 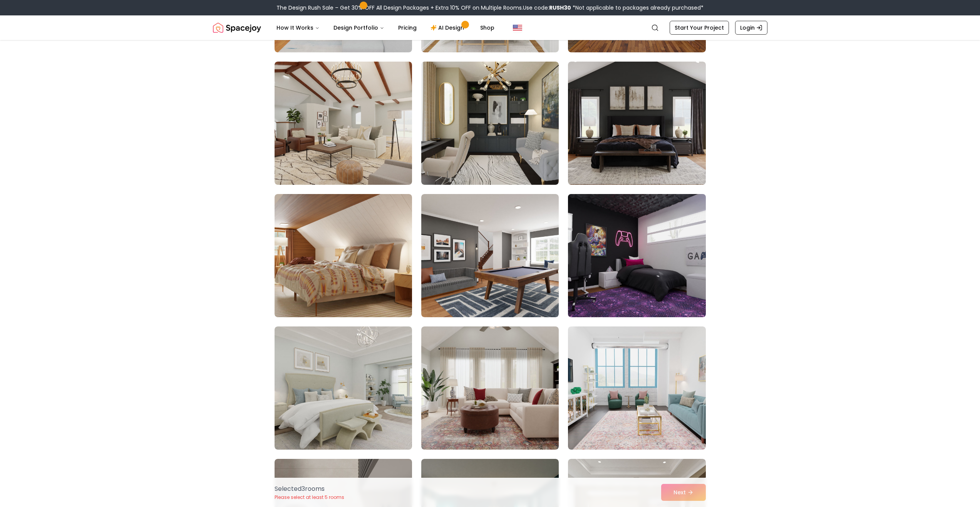 I want to click on img: Room room-86, so click(x=490, y=256).